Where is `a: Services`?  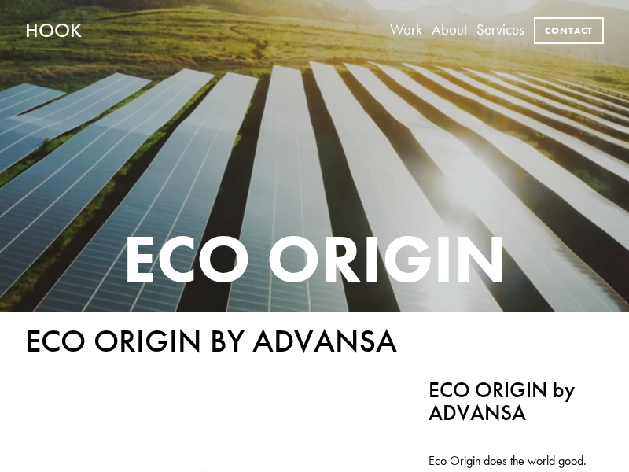
a: Services is located at coordinates (500, 31).